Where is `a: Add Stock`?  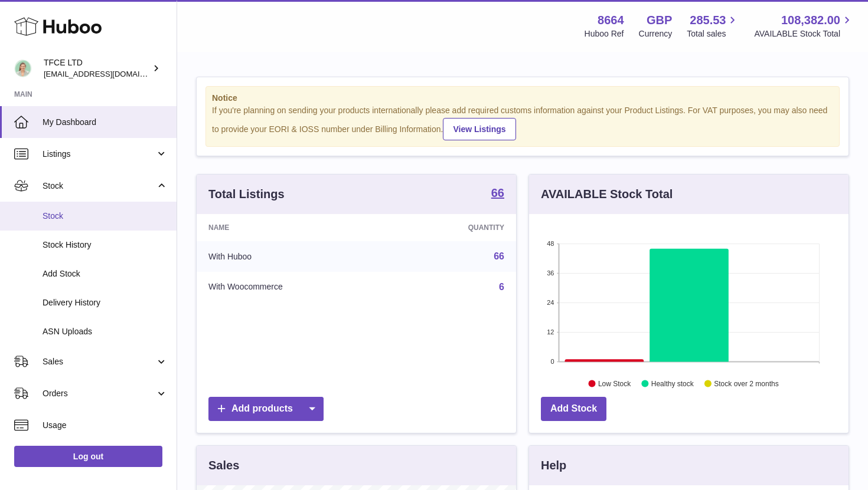 a: Add Stock is located at coordinates (574, 409).